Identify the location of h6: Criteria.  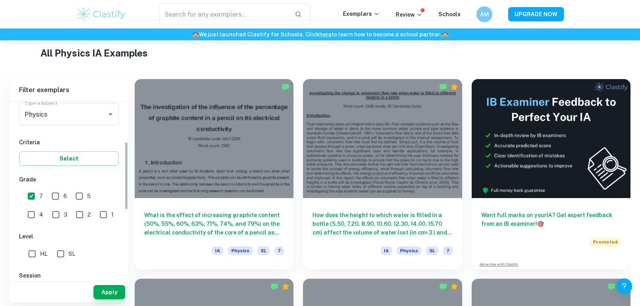
(69, 142).